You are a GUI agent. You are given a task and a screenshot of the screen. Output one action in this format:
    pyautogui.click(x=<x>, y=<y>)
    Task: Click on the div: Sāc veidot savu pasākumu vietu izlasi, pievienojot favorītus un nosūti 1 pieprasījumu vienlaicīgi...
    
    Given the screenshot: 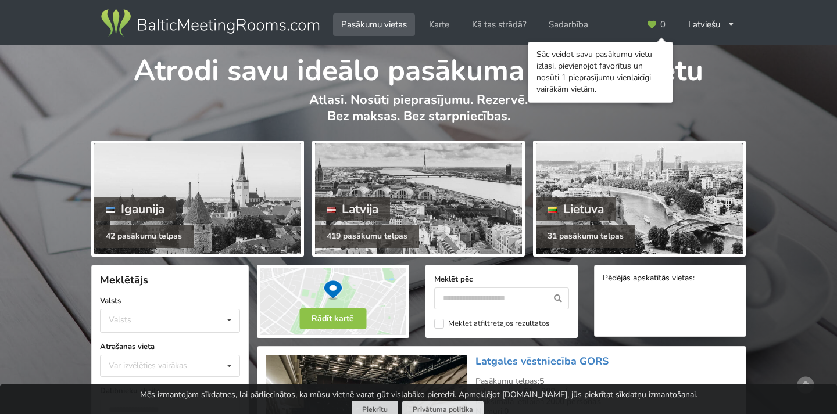 What is the action you would take?
    pyautogui.click(x=601, y=72)
    